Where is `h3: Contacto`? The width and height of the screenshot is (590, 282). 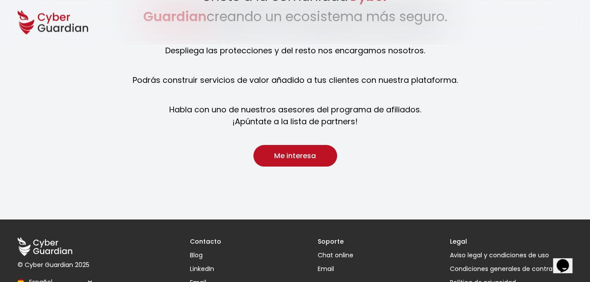
h3: Contacto is located at coordinates (205, 241).